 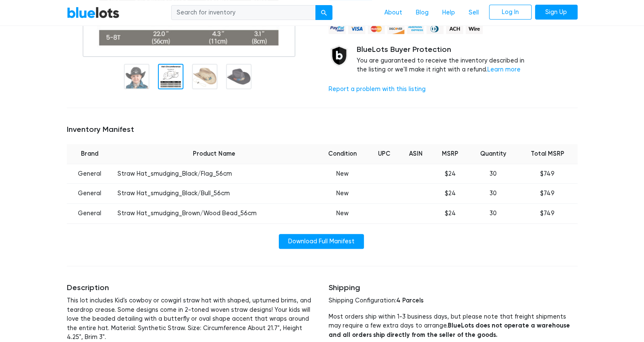 What do you see at coordinates (452, 288) in the screenshot?
I see `h5: Shipping` at bounding box center [452, 288].